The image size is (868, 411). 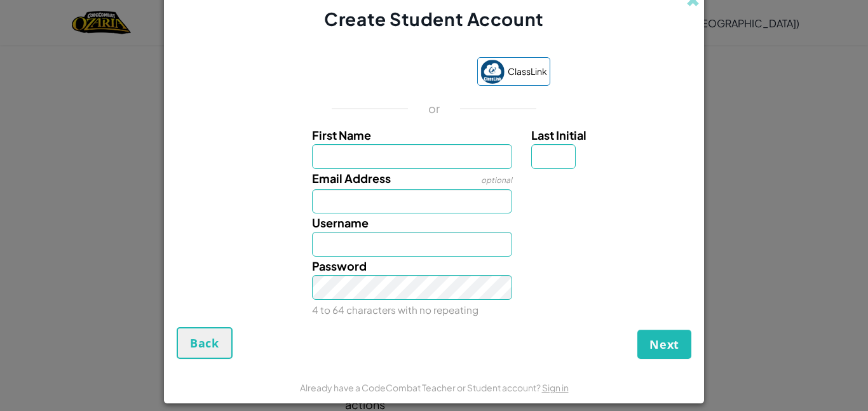 What do you see at coordinates (492, 72) in the screenshot?
I see `img: classlink-logo-small.png` at bounding box center [492, 72].